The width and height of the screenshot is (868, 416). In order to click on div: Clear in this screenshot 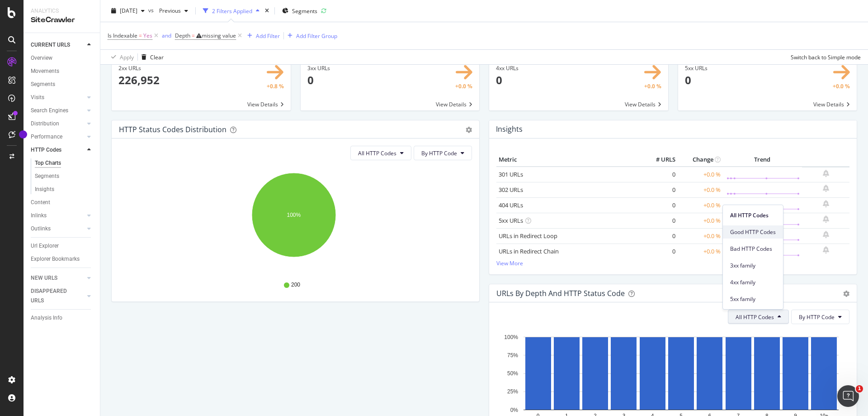, I will do `click(157, 57)`.